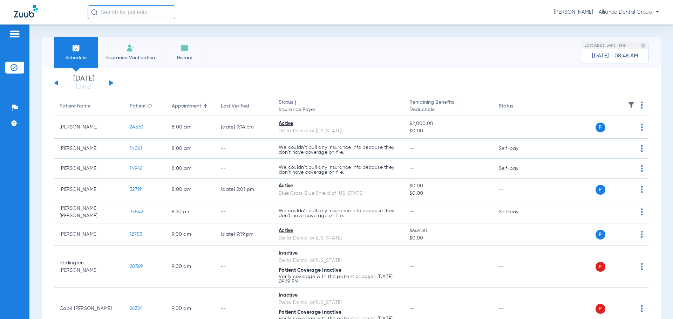  What do you see at coordinates (130, 48) in the screenshot?
I see `img: Manual Insurance Verification` at bounding box center [130, 48].